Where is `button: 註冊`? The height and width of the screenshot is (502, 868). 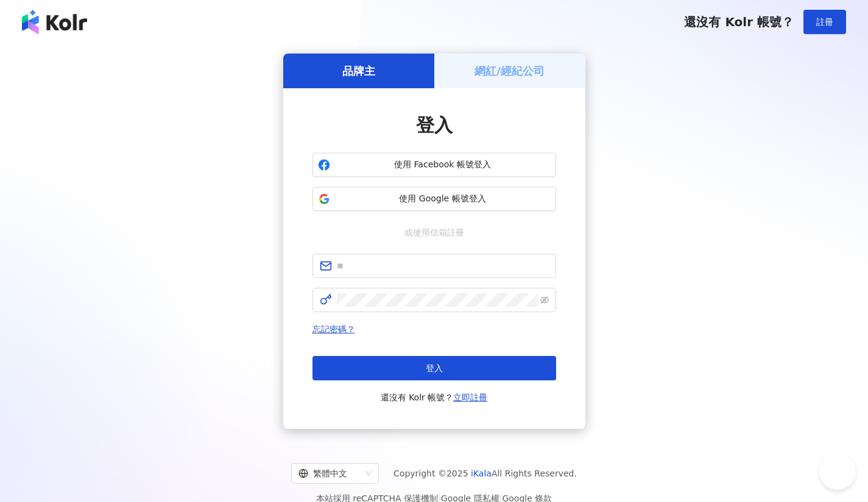 button: 註冊 is located at coordinates (824, 22).